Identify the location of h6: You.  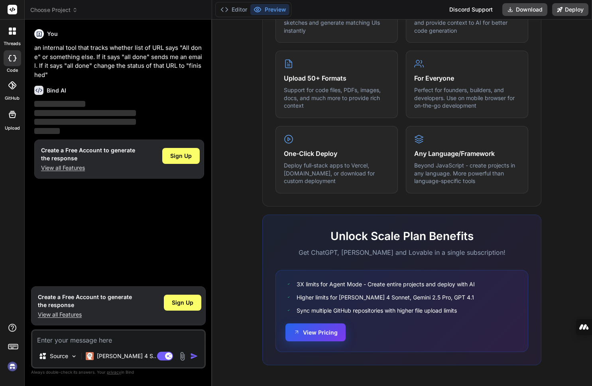
(52, 34).